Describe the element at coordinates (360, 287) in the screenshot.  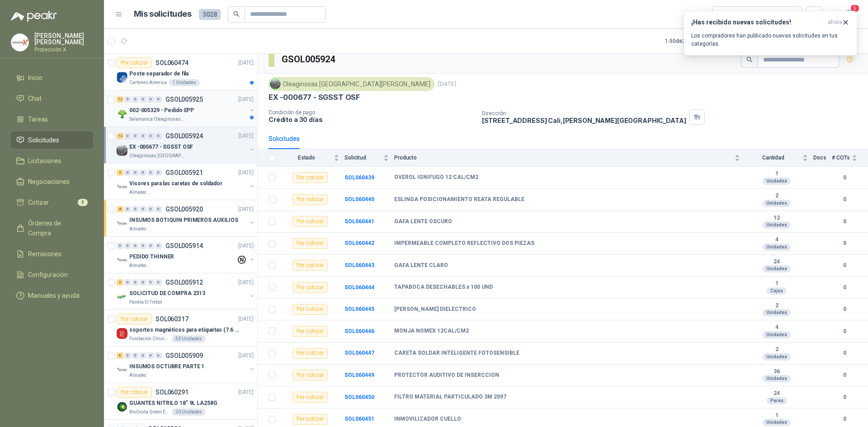
I see `a: SOL060444` at that location.